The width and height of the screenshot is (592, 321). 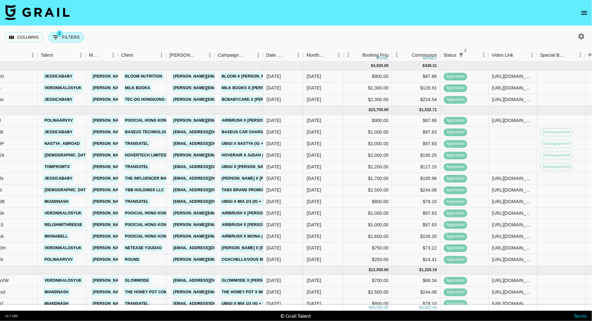 I want to click on img: Grail Talent, so click(x=37, y=12).